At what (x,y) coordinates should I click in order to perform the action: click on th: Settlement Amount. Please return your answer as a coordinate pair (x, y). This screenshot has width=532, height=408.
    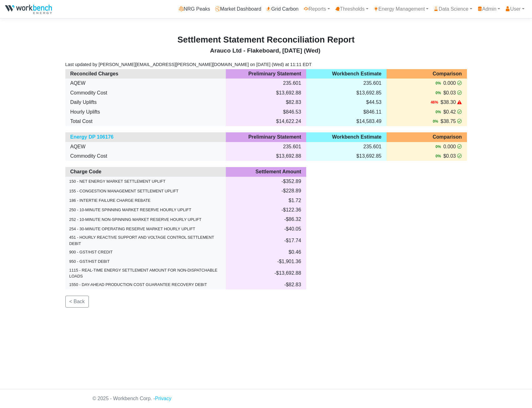
    Looking at the image, I should click on (266, 172).